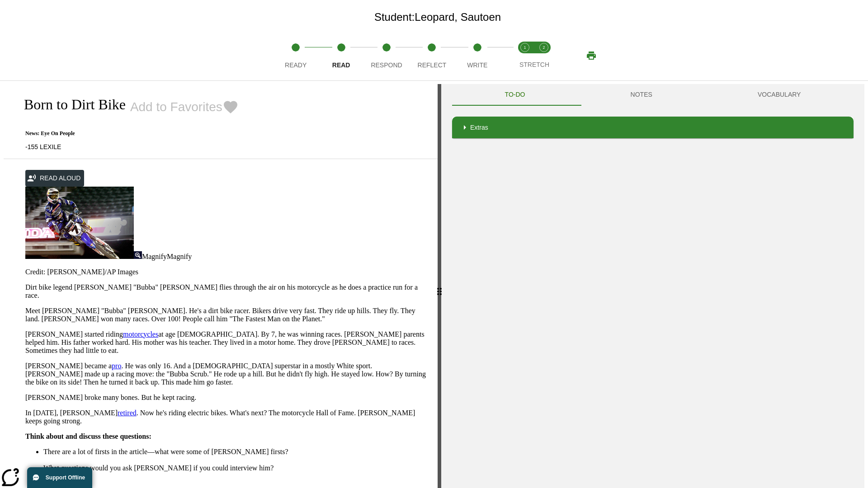 The height and width of the screenshot is (488, 868). What do you see at coordinates (70, 104) in the screenshot?
I see `h2: Born to Dirt Bike` at bounding box center [70, 104].